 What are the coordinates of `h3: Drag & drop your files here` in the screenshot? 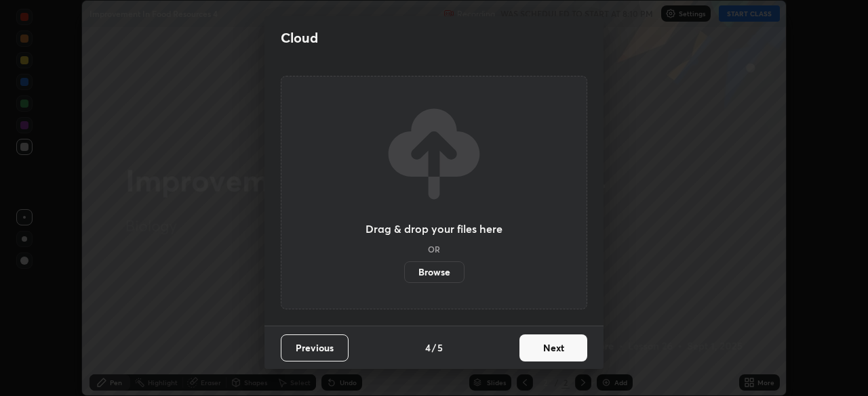 It's located at (434, 229).